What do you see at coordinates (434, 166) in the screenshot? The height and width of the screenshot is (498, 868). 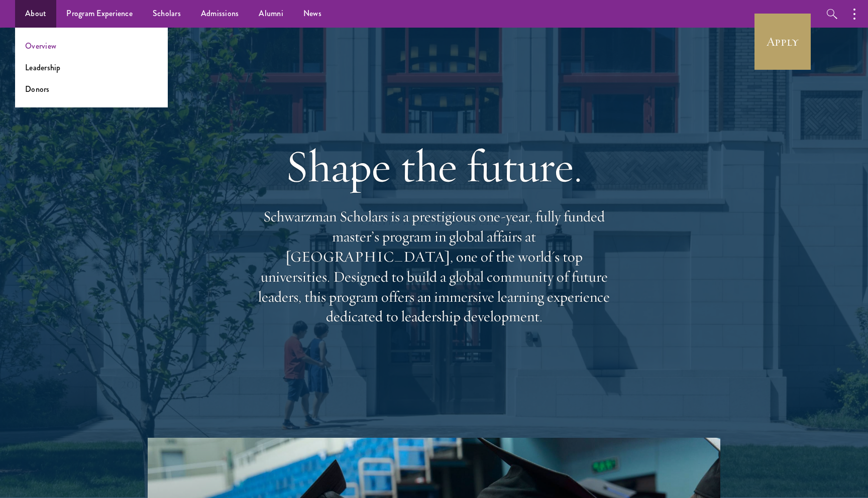 I see `h1: Shape the future.` at bounding box center [434, 166].